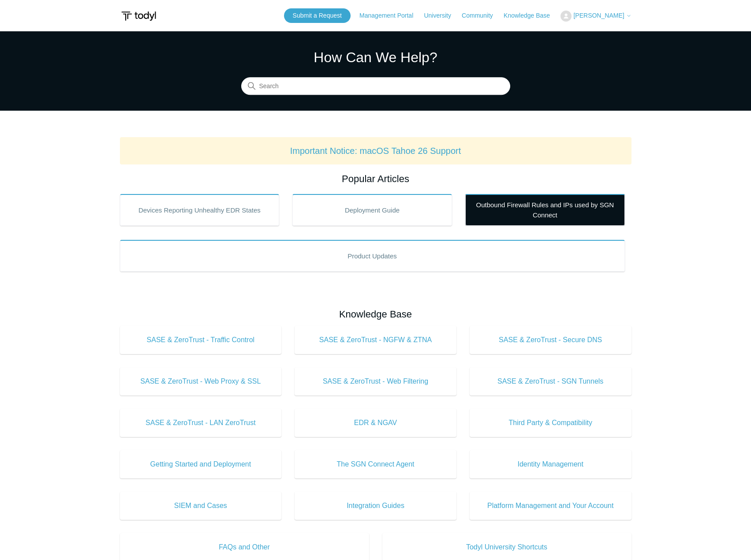 The image size is (751, 560). What do you see at coordinates (376, 86) in the screenshot?
I see `input: Search` at bounding box center [376, 86].